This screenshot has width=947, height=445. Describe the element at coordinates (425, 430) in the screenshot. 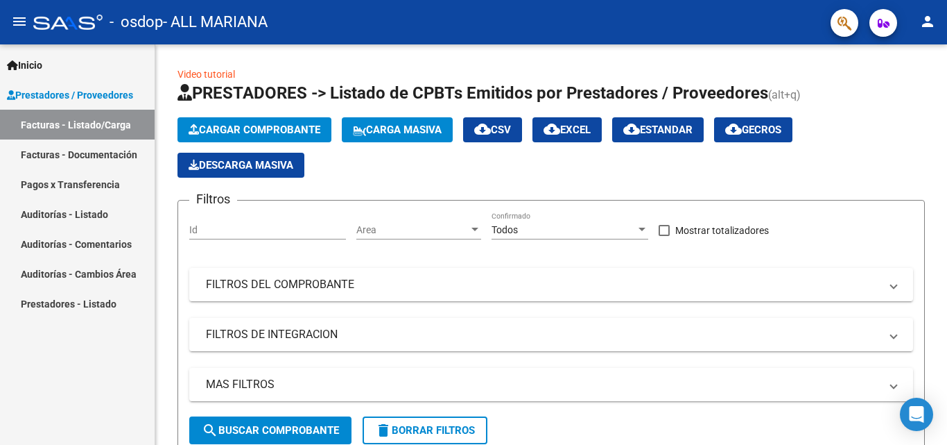

I see `button: Borrar Filtros` at that location.